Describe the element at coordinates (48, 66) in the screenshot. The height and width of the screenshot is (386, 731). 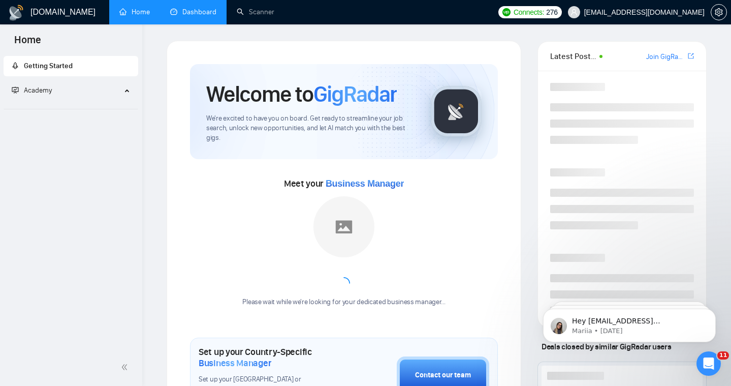
I see `span: Getting Started` at that location.